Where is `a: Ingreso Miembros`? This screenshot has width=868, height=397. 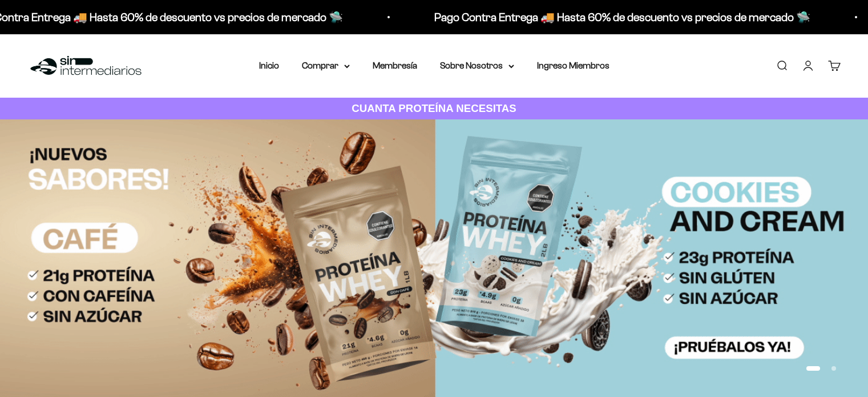 a: Ingreso Miembros is located at coordinates (573, 65).